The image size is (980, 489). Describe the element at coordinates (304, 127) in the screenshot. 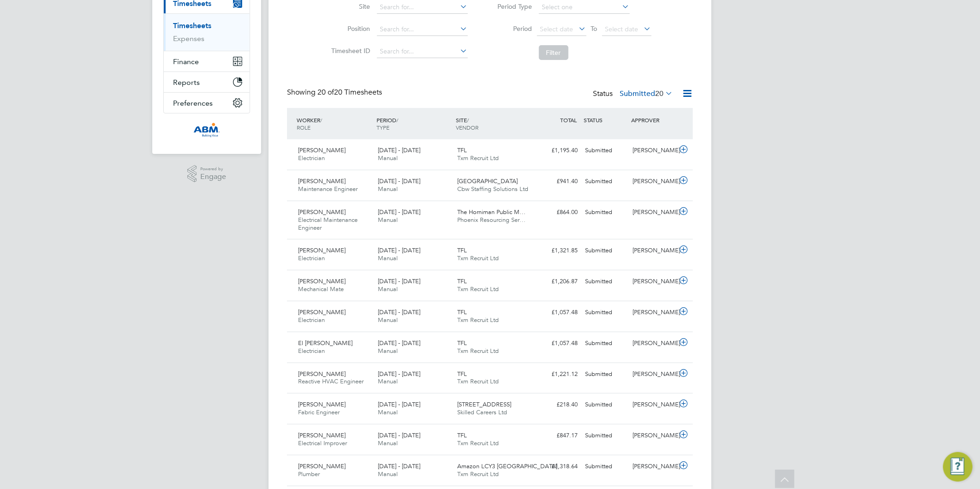

I see `span: ROLE` at that location.